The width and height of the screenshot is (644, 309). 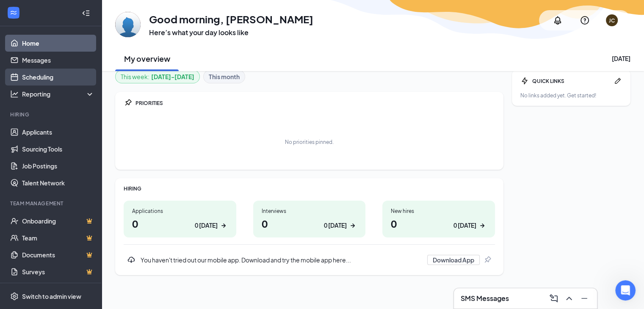 What do you see at coordinates (14, 13) in the screenshot?
I see `svg: WorkstreamLogo` at bounding box center [14, 13].